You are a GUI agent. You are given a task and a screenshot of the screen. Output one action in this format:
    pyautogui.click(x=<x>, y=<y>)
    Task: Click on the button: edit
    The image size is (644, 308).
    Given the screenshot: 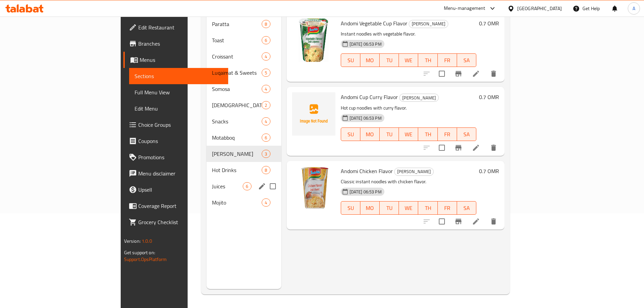 What is the action you would take?
    pyautogui.click(x=262, y=186)
    